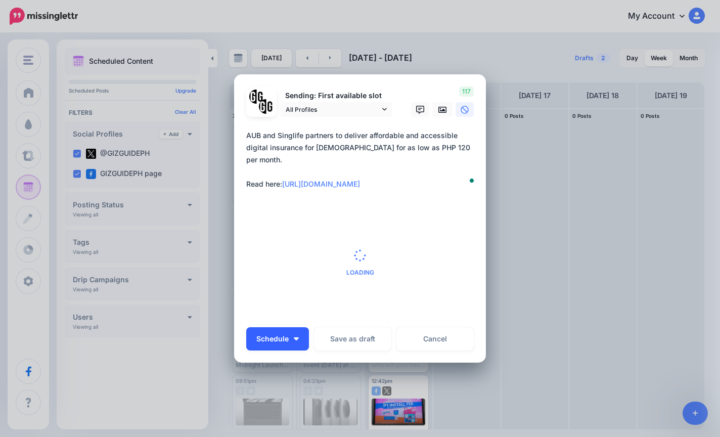 The image size is (720, 437). I want to click on a: Cancel, so click(435, 339).